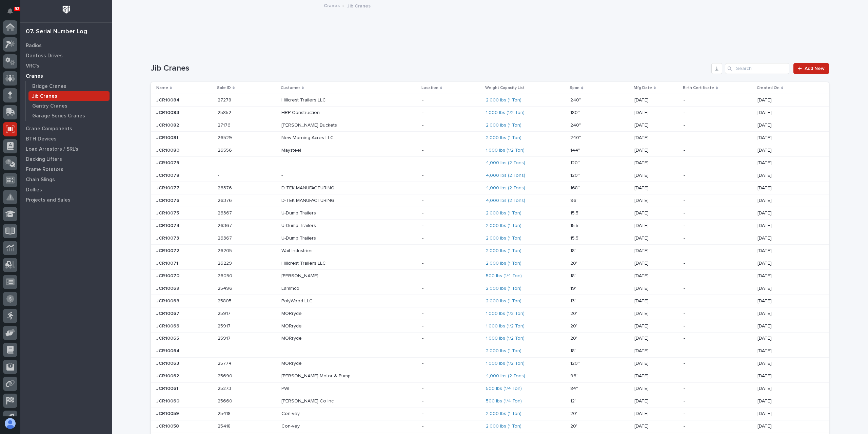 The width and height of the screenshot is (868, 434). What do you see at coordinates (226, 250) in the screenshot?
I see `p: 26205` at bounding box center [226, 250].